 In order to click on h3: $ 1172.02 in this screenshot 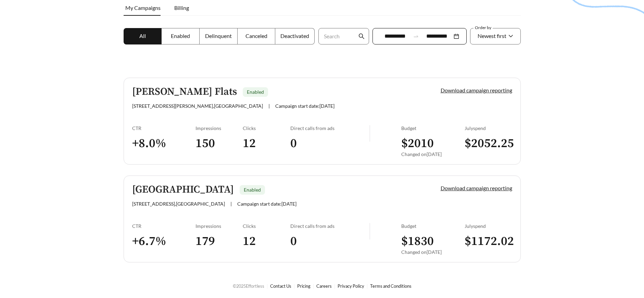, I will do `click(488, 241)`.